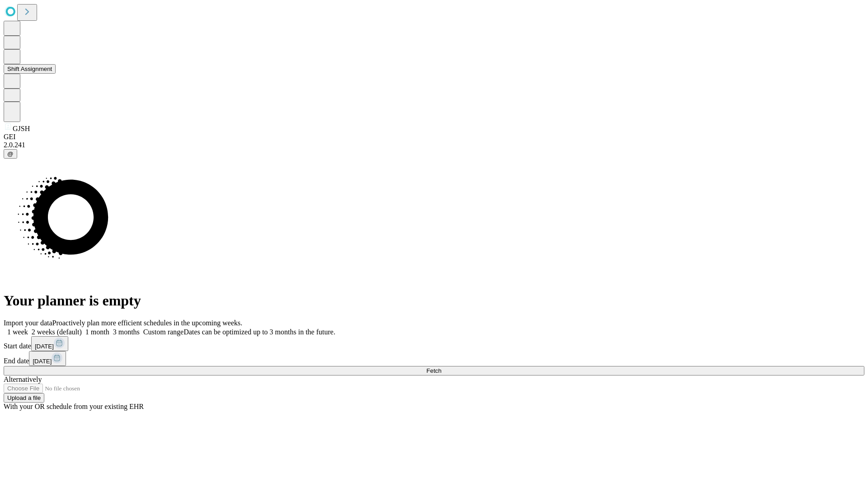  Describe the element at coordinates (259, 331) in the screenshot. I see `span: Dates can be optimized up to 3 months in the future.` at that location.